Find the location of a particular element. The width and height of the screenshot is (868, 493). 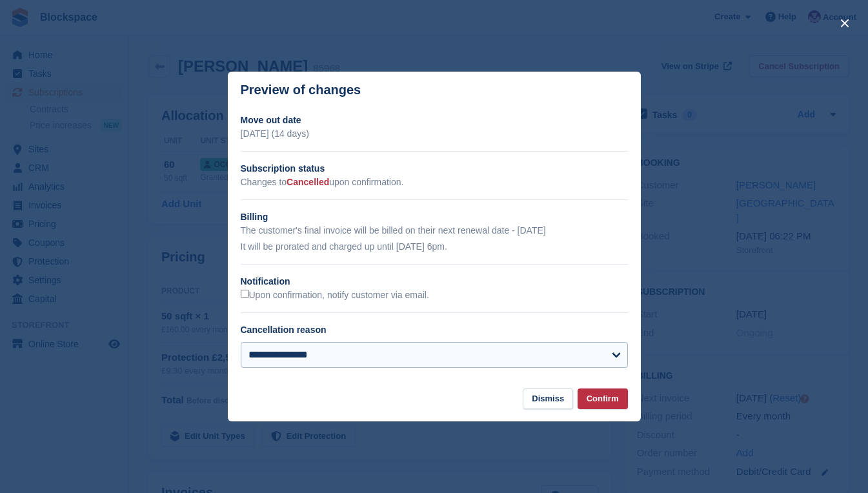

h2: Notification is located at coordinates (434, 281).